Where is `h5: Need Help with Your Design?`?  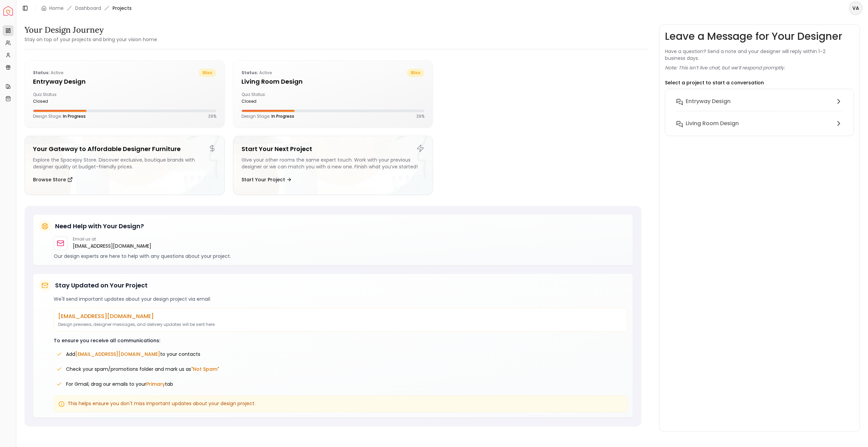 h5: Need Help with Your Design? is located at coordinates (99, 226).